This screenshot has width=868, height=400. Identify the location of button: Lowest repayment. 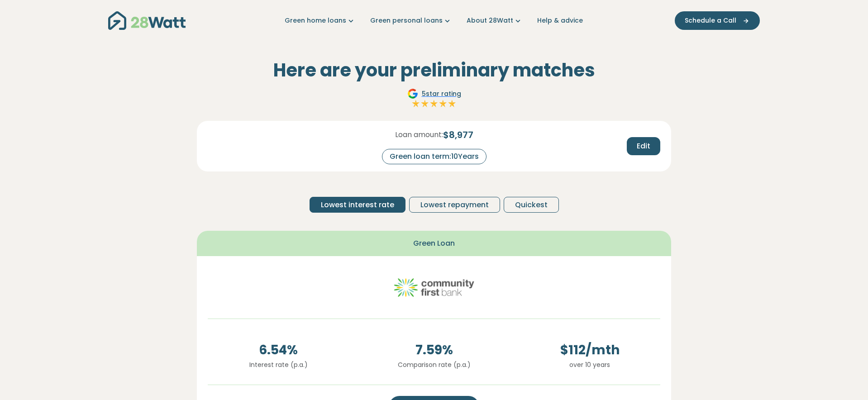
(454, 204).